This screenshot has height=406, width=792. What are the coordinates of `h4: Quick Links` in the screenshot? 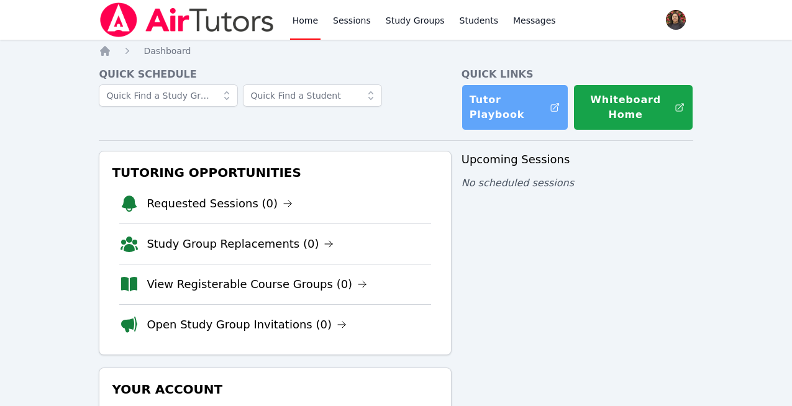 It's located at (577, 75).